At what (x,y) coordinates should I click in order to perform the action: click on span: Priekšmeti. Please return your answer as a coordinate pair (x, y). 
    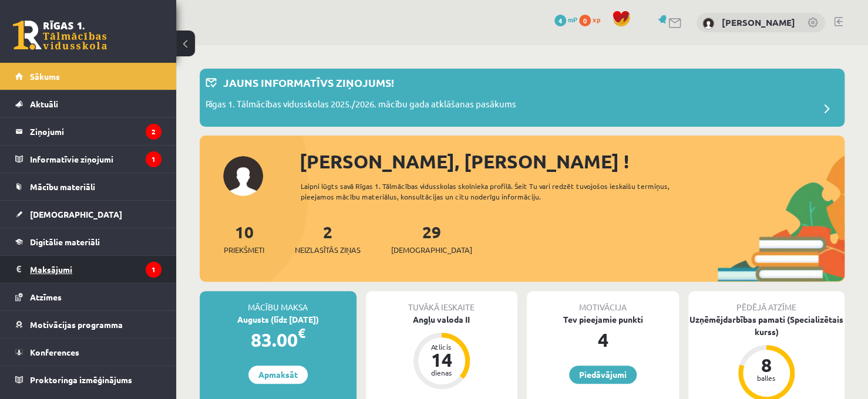
    Looking at the image, I should click on (244, 249).